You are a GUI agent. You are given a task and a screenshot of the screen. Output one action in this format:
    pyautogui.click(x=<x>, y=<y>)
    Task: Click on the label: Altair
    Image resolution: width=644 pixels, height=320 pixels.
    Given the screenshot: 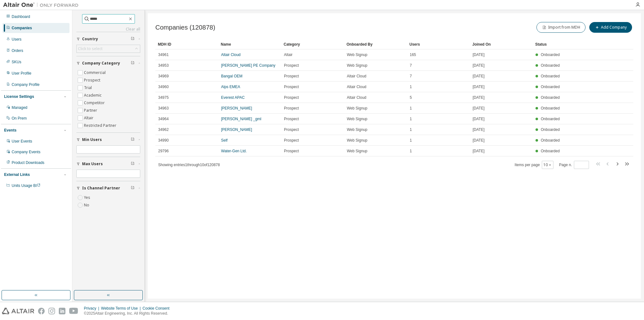 What is the action you would take?
    pyautogui.click(x=89, y=118)
    